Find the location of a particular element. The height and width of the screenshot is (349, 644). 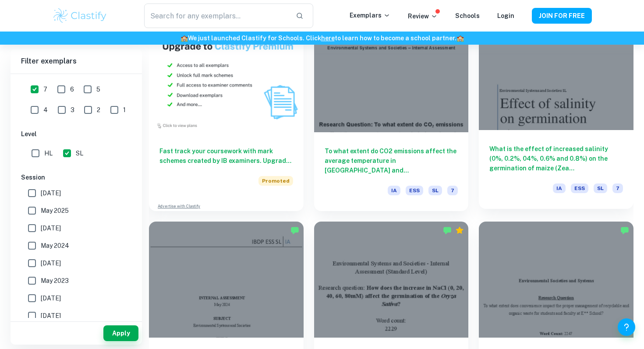

span: 2 is located at coordinates (99, 110).